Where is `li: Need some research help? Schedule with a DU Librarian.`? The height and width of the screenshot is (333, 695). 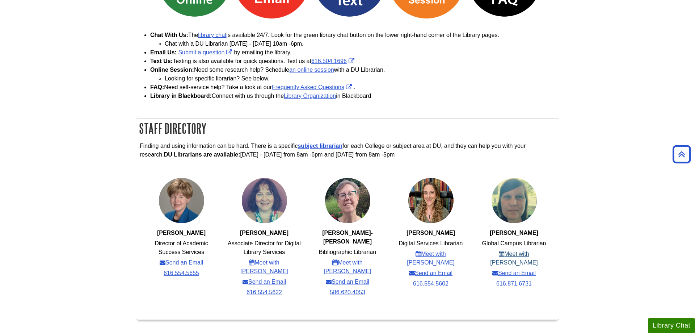
li: Need some research help? Schedule with a DU Librarian. is located at coordinates (355, 74).